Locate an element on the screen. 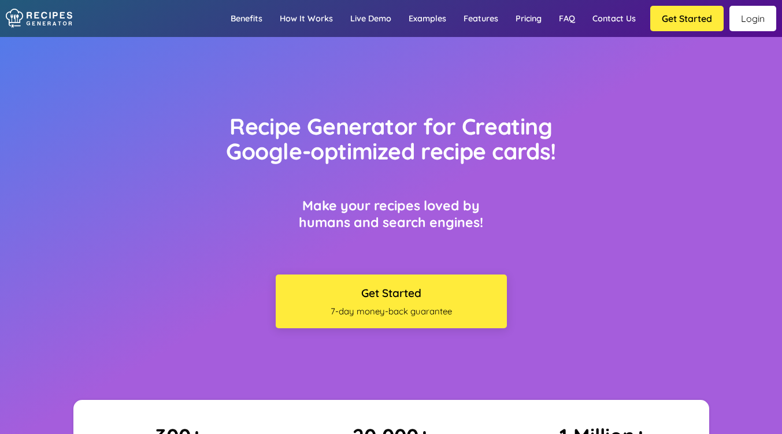 The image size is (782, 434). button: Get Started7-day money-back guarantee is located at coordinates (391, 301).